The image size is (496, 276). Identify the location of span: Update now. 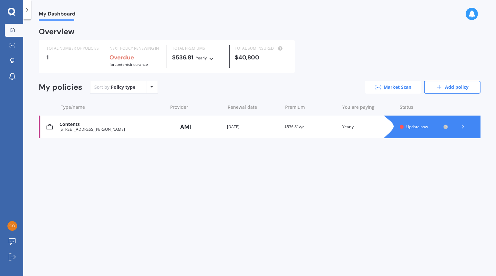
(417, 127).